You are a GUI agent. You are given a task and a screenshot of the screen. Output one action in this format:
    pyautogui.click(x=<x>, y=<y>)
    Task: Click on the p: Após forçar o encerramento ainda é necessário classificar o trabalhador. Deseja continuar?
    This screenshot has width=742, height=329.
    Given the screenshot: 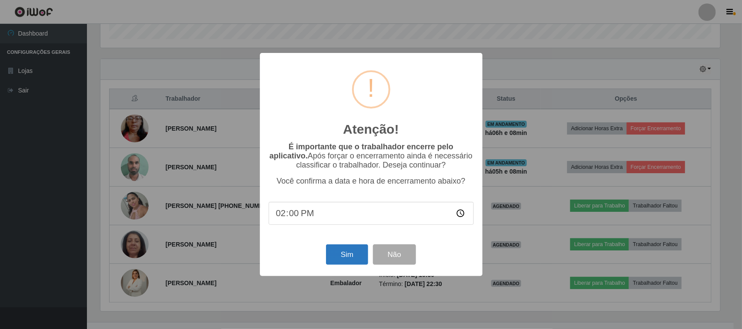 What is the action you would take?
    pyautogui.click(x=371, y=156)
    